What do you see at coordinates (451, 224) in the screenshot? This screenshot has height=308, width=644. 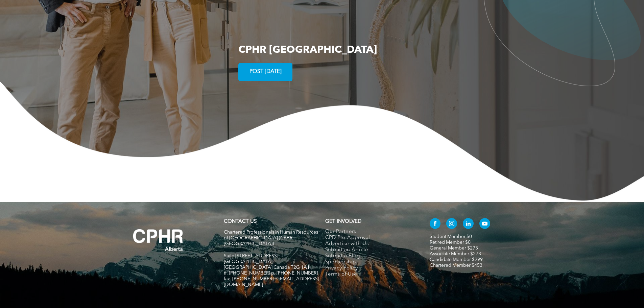 I see `a: instagram` at bounding box center [451, 224].